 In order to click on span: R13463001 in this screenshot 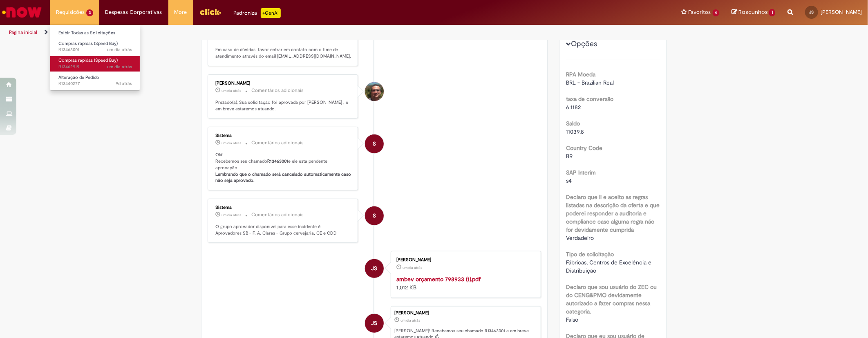, I will do `click(95, 50)`.